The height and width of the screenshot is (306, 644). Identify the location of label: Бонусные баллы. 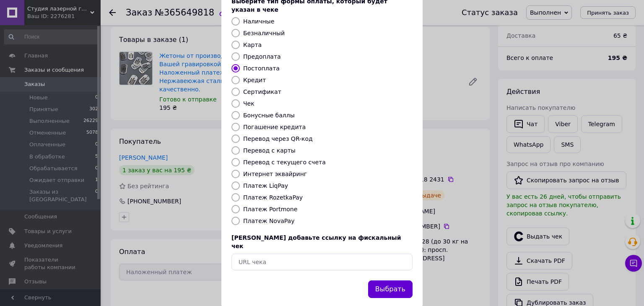
(268, 115).